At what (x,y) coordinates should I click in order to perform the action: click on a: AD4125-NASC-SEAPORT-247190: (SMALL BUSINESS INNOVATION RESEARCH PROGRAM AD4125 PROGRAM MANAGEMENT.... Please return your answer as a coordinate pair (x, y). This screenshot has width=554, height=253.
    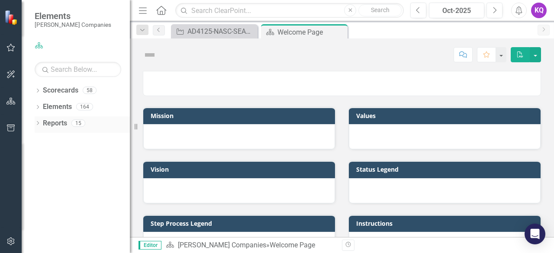
    Looking at the image, I should click on (214, 31).